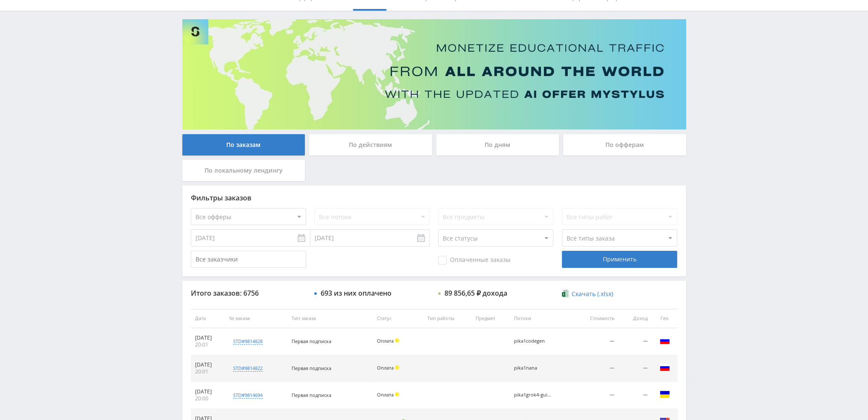 The height and width of the screenshot is (420, 868). What do you see at coordinates (565, 294) in the screenshot?
I see `img: xlsx` at bounding box center [565, 294].